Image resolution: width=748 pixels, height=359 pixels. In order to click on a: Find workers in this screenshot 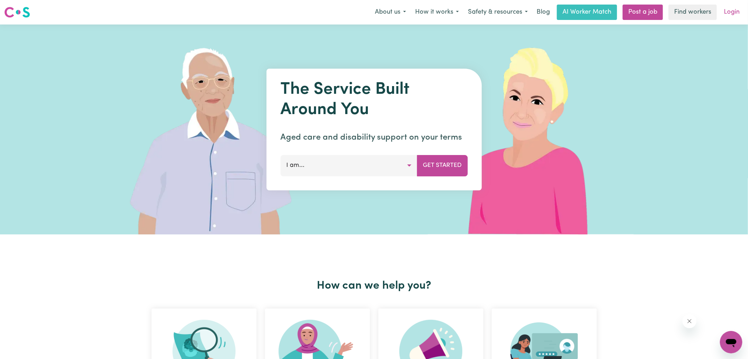, I will do `click(693, 12)`.